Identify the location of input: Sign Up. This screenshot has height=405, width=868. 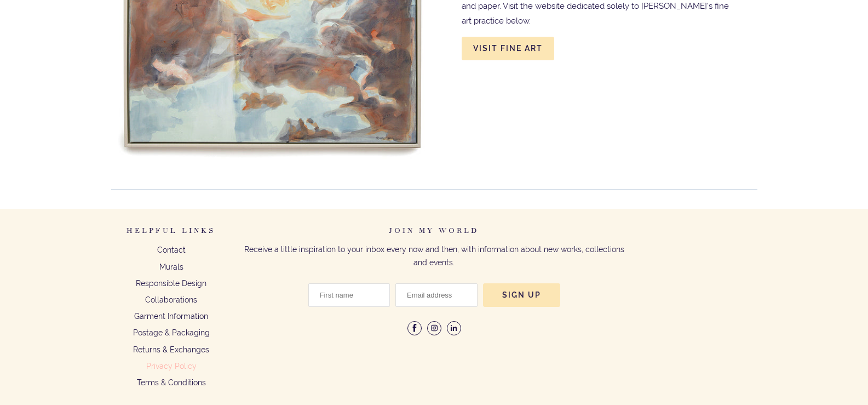
(521, 294).